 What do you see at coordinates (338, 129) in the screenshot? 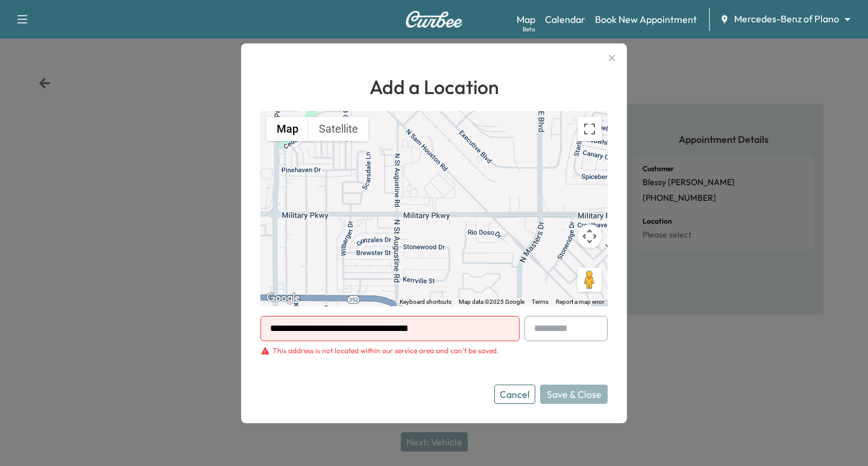
I see `button: Show satellite imagery` at bounding box center [338, 129].